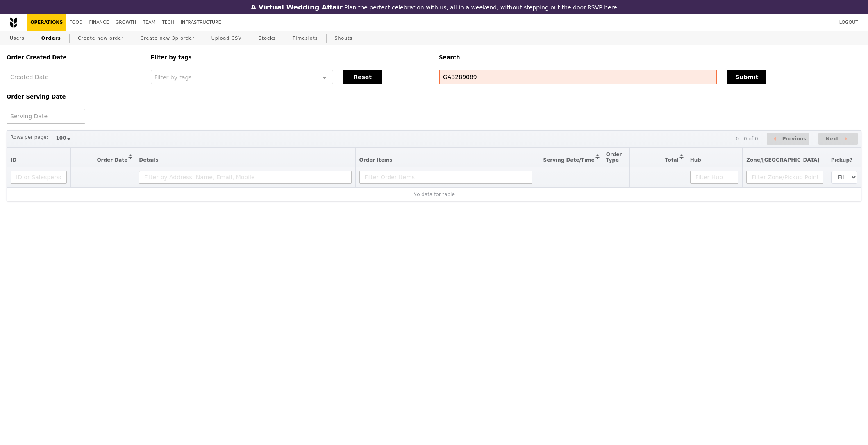 This screenshot has height=445, width=868. Describe the element at coordinates (101, 38) in the screenshot. I see `a: Create new order` at that location.